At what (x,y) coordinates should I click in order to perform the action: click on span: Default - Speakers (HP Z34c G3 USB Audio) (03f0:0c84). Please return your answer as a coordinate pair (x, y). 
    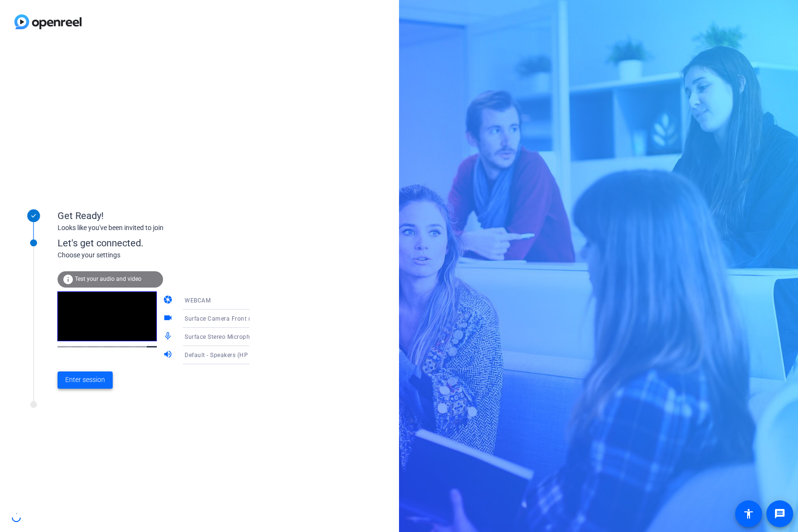
    Looking at the image, I should click on (262, 355).